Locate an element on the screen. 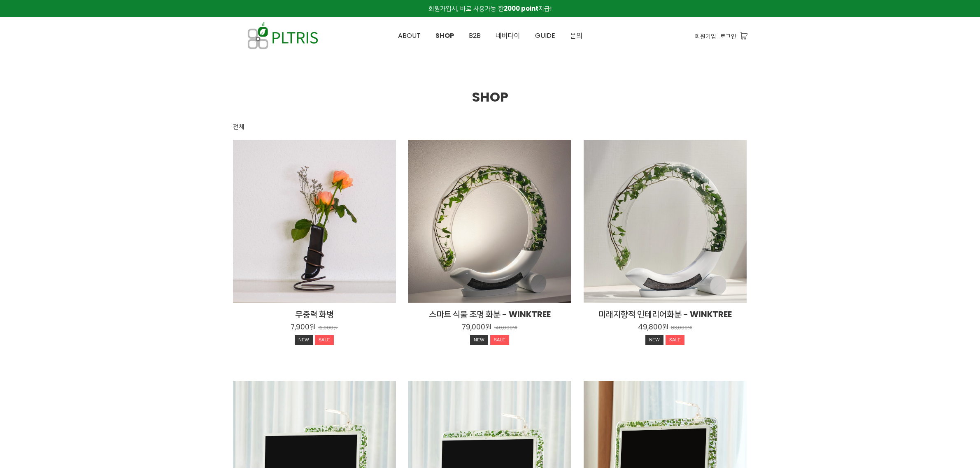  p: 12,000원 is located at coordinates (328, 327).